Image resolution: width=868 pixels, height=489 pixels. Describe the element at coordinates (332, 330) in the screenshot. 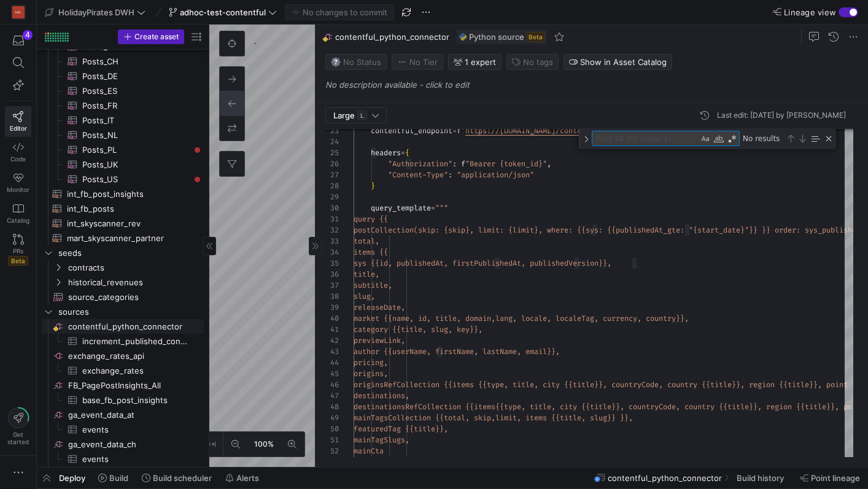

I see `div: 41` at that location.